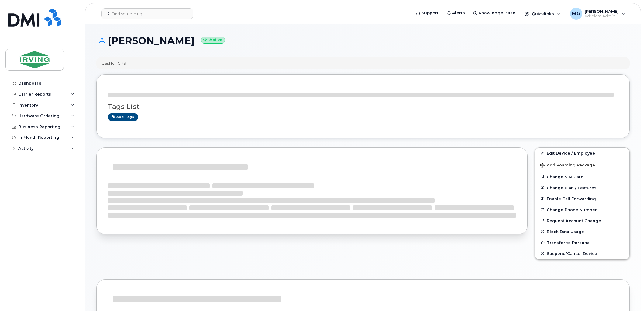  I want to click on button: Request Account Change, so click(582, 221).